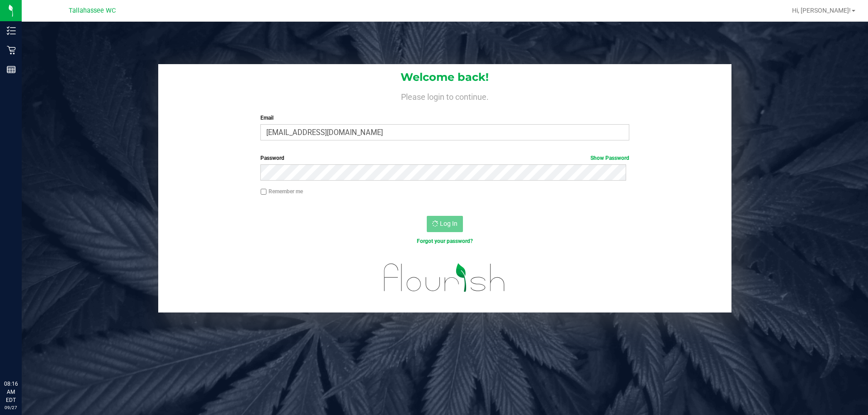  I want to click on h4: Please login to continue., so click(445, 96).